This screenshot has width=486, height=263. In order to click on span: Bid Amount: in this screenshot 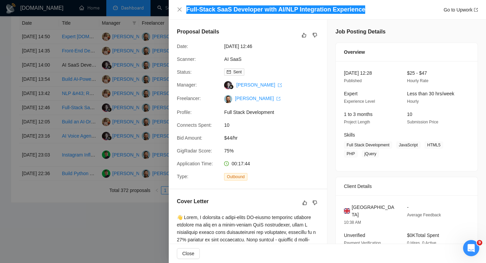, I will do `click(190, 138)`.